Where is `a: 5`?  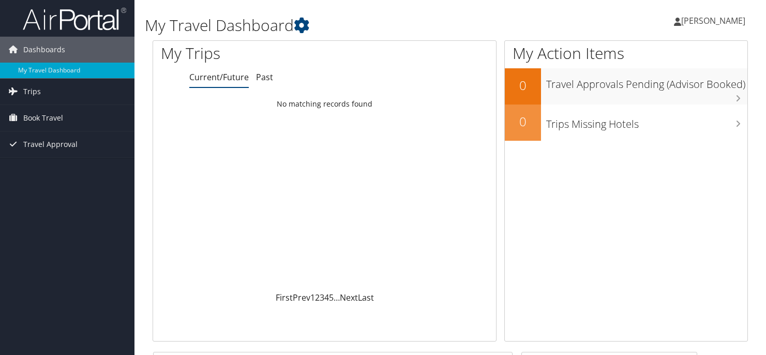 a: 5 is located at coordinates (331, 297).